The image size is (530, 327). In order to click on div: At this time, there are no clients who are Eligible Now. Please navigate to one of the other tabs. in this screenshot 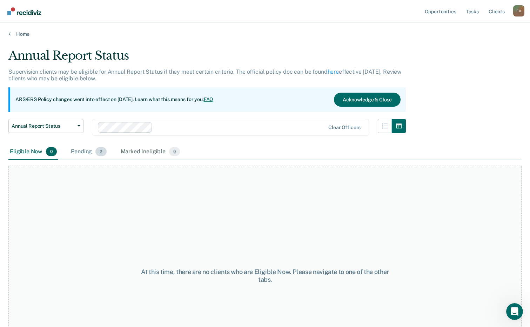, I will do `click(265, 275)`.